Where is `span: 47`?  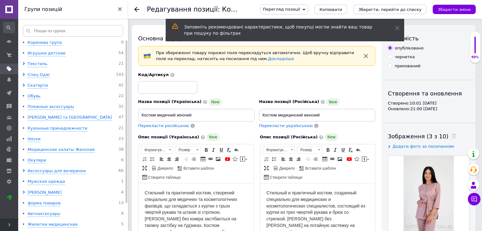 span: 47 is located at coordinates (121, 118).